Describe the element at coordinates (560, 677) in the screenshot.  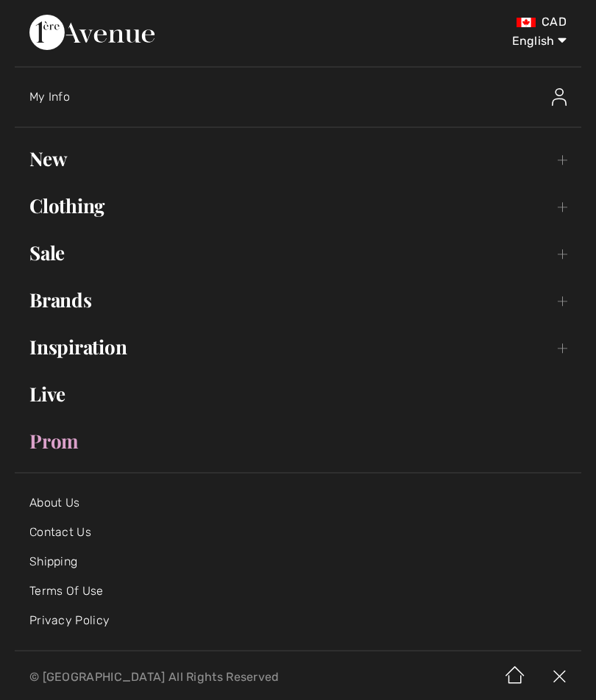
I see `img: X` at that location.